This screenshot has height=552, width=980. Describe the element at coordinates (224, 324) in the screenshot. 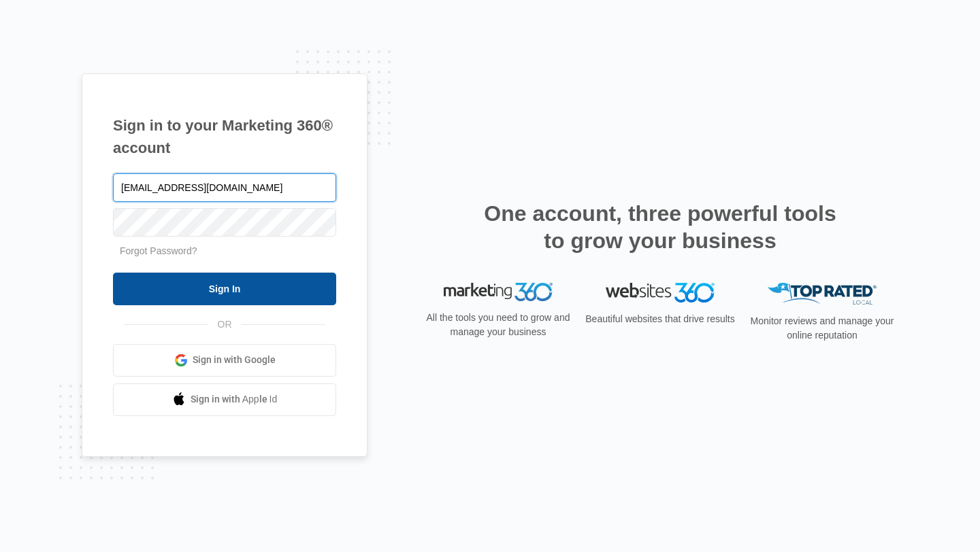

I see `span: OR` at that location.